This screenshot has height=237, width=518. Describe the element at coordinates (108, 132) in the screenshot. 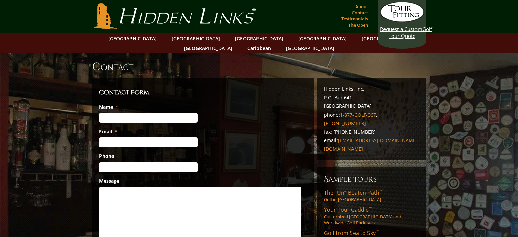

I see `label: Email` at that location.